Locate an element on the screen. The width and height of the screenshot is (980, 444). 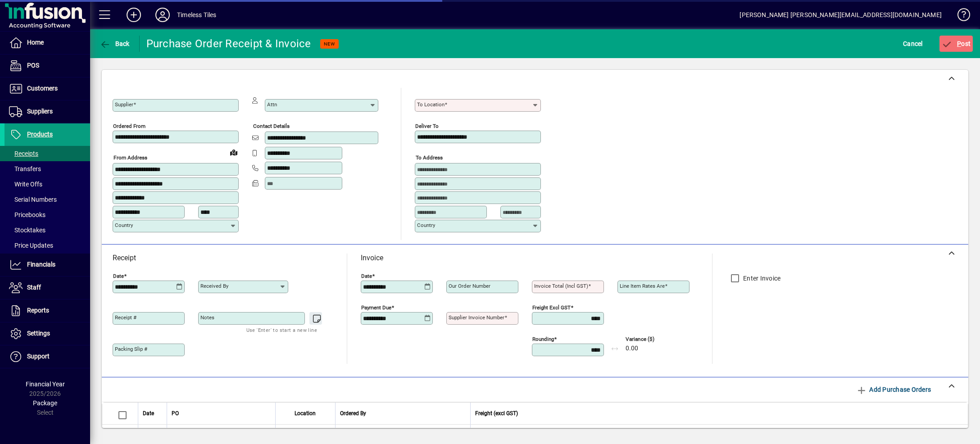
span: Settings is located at coordinates (39, 334).